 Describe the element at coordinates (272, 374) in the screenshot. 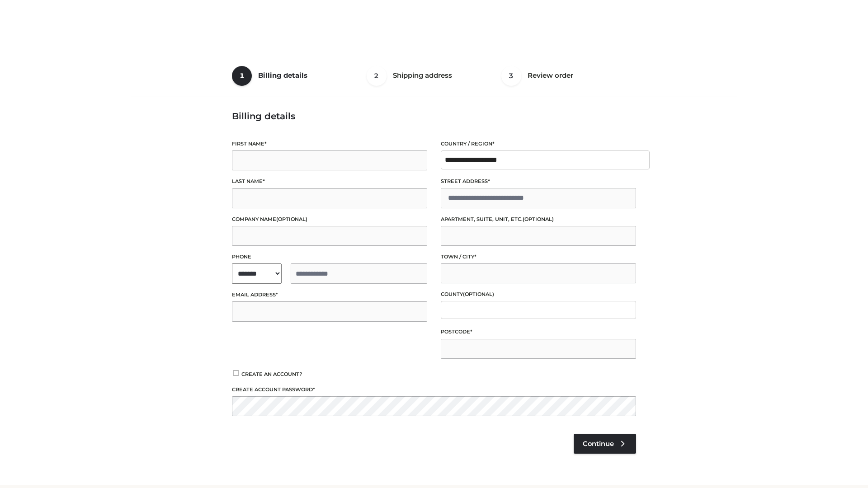

I see `span: Create an account?` at that location.